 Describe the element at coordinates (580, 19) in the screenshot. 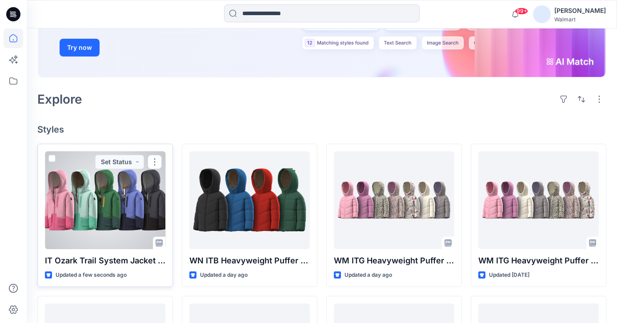

I see `div: Walmart` at that location.